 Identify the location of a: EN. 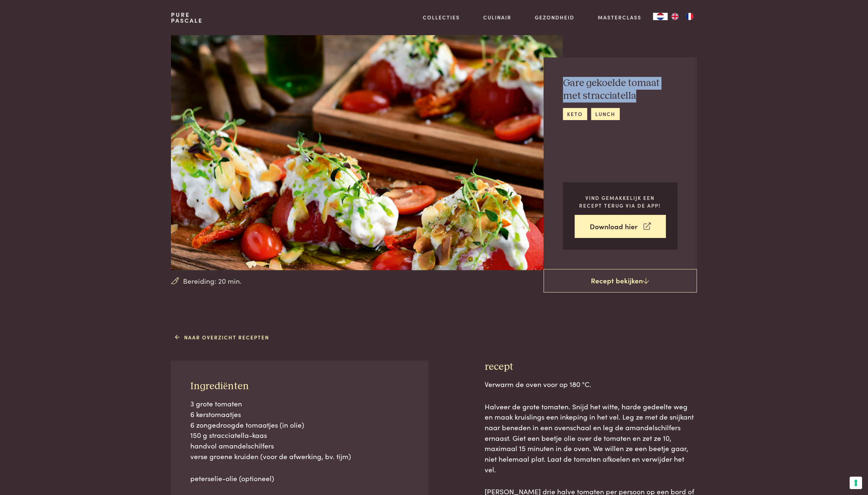
(675, 17).